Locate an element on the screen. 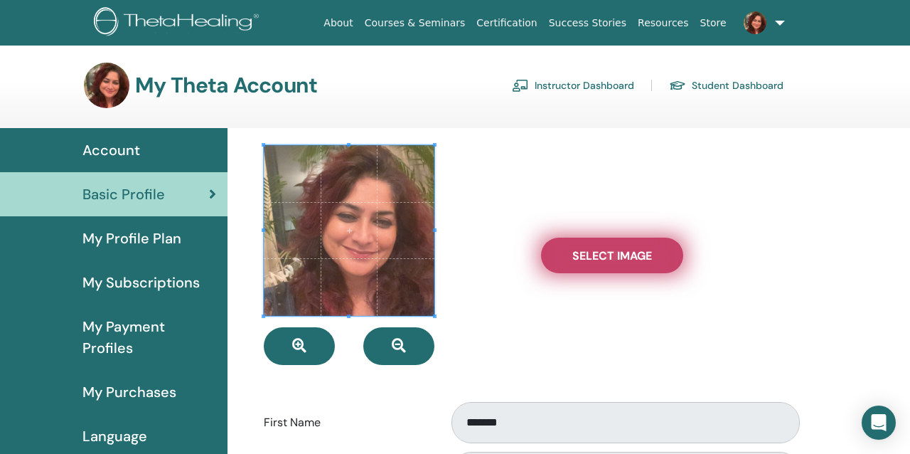  a: About is located at coordinates (338, 23).